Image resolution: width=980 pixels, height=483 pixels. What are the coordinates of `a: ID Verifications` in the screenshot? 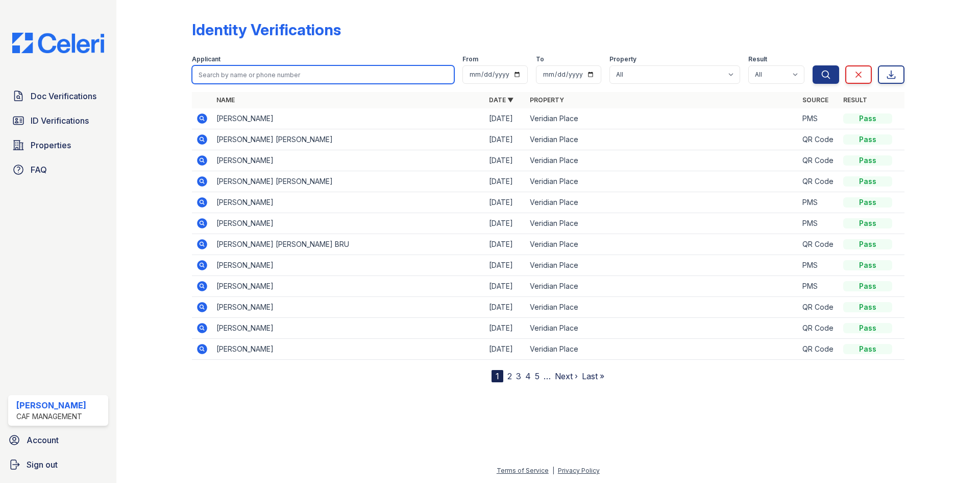 It's located at (58, 121).